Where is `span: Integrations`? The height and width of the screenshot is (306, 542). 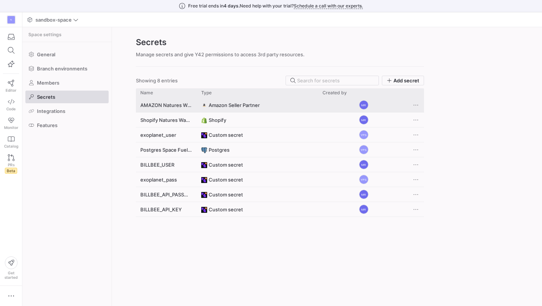
span: Integrations is located at coordinates (51, 111).